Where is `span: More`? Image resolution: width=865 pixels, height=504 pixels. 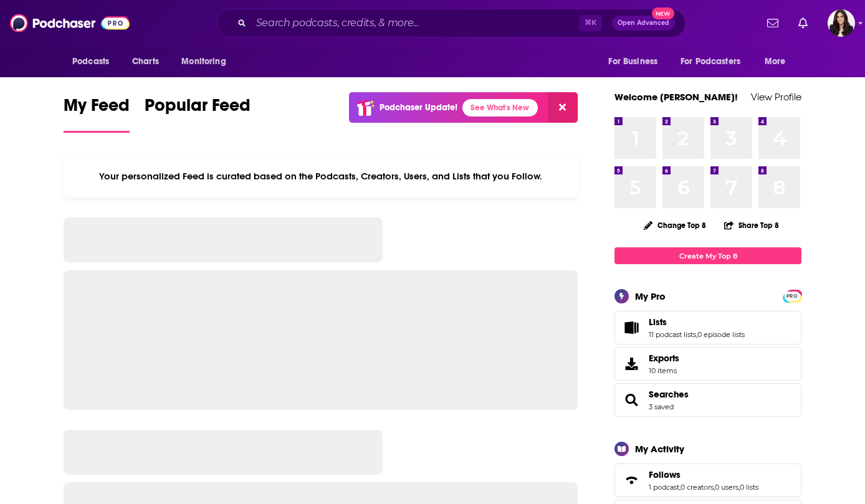 span: More is located at coordinates (776, 62).